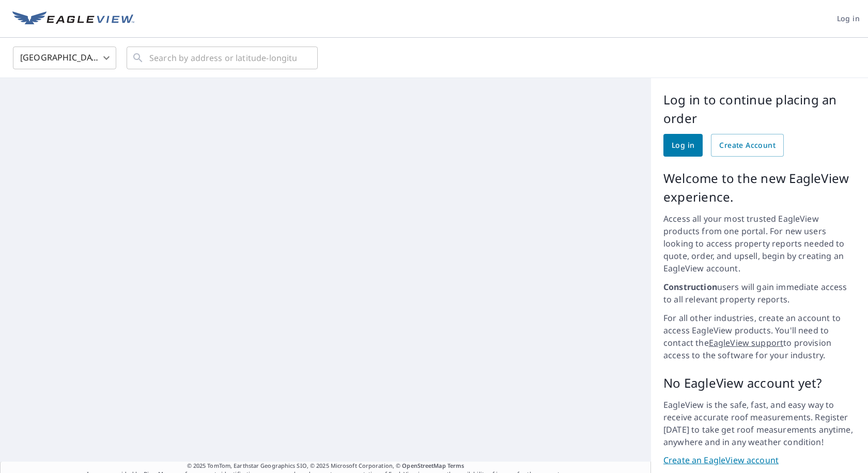  I want to click on a: Terms, so click(456, 465).